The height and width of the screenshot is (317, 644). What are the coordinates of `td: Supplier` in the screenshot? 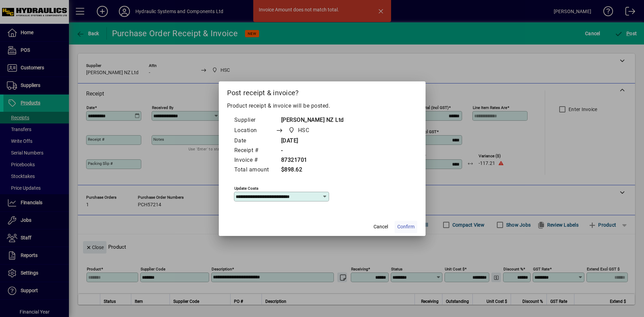 It's located at (255, 120).